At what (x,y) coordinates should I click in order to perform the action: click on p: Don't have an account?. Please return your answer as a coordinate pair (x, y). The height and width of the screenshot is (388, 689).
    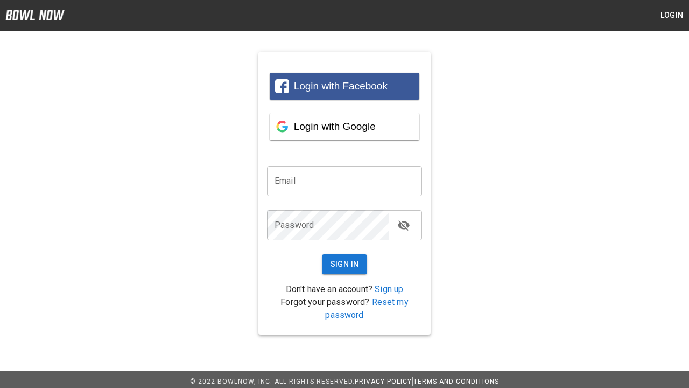
    Looking at the image, I should click on (345, 289).